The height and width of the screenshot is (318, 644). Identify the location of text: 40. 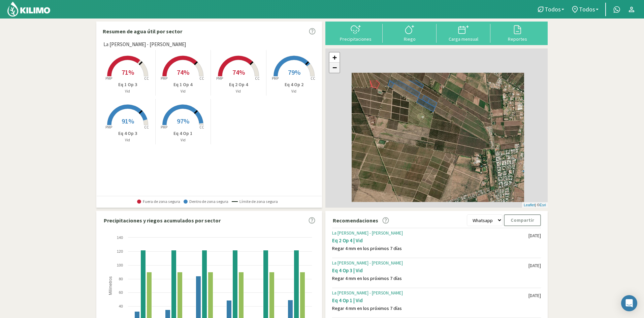
(121, 306).